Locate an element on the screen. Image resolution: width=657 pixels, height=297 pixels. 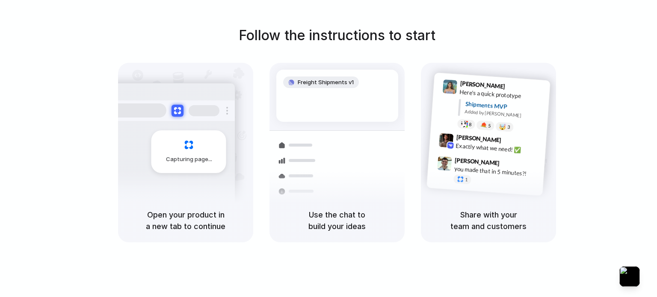
span: 1 is located at coordinates (466, 180).